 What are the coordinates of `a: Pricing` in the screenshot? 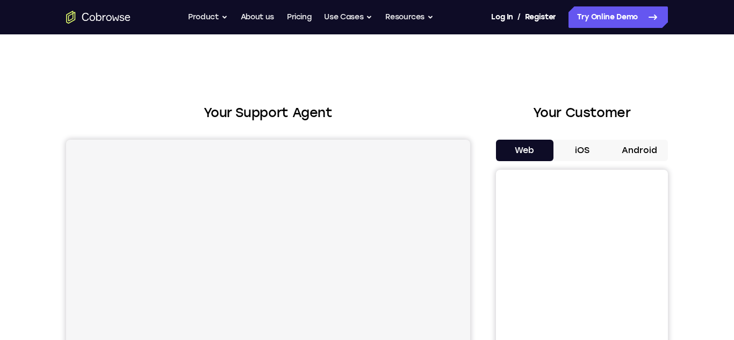 It's located at (299, 17).